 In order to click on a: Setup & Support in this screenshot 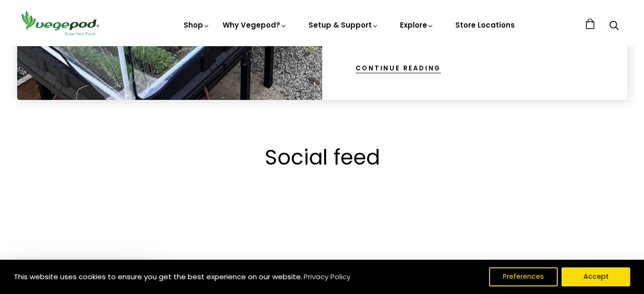, I will do `click(344, 25)`.